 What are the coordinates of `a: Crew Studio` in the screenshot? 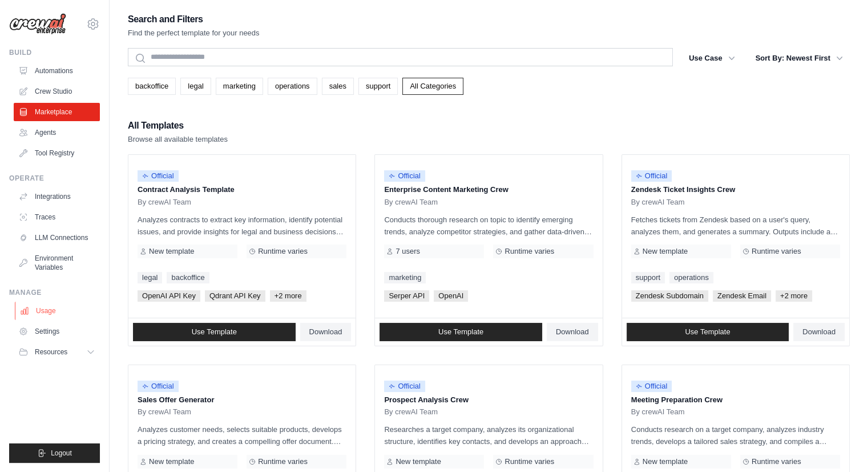 It's located at (57, 91).